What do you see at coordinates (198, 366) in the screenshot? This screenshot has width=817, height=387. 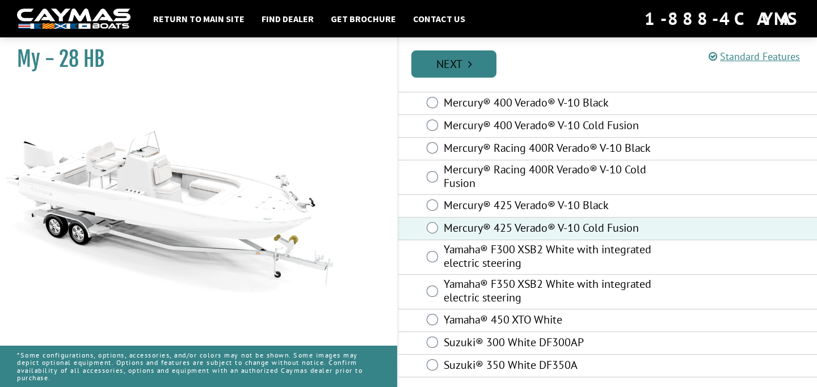 I see `p: *Some configurations, options, accessories, and/or colors may not be shown. Some images may depic...` at bounding box center [198, 366].